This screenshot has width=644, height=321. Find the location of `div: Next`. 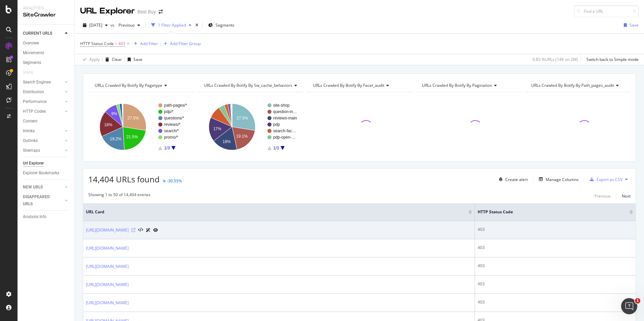

div: Next is located at coordinates (626, 196).